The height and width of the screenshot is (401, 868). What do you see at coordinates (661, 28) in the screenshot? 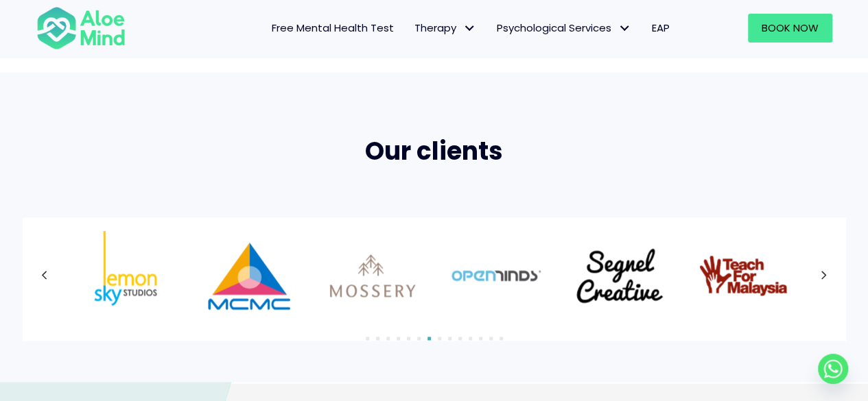
I see `a: EAP` at bounding box center [661, 28].